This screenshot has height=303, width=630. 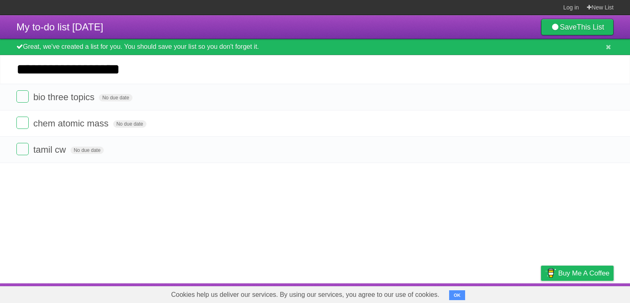 I want to click on button: OK, so click(x=457, y=295).